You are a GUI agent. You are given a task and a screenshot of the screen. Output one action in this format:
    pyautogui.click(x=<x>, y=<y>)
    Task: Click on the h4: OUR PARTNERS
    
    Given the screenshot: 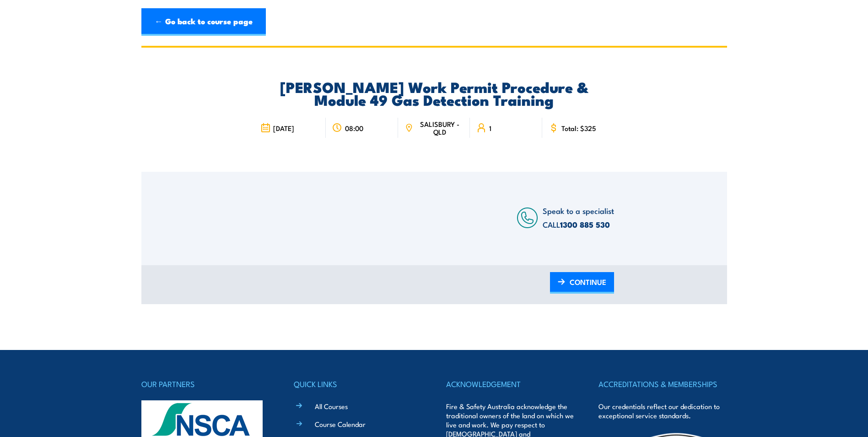 What is the action you would take?
    pyautogui.click(x=205, y=384)
    